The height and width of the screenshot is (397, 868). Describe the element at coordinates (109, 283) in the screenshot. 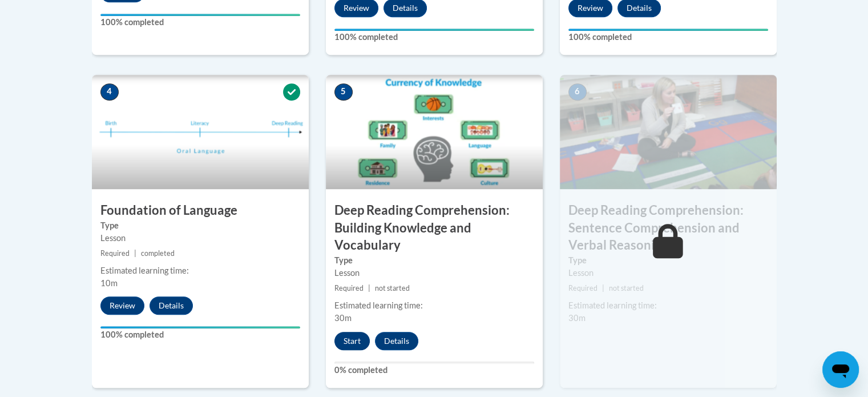

I see `span: 10m` at that location.